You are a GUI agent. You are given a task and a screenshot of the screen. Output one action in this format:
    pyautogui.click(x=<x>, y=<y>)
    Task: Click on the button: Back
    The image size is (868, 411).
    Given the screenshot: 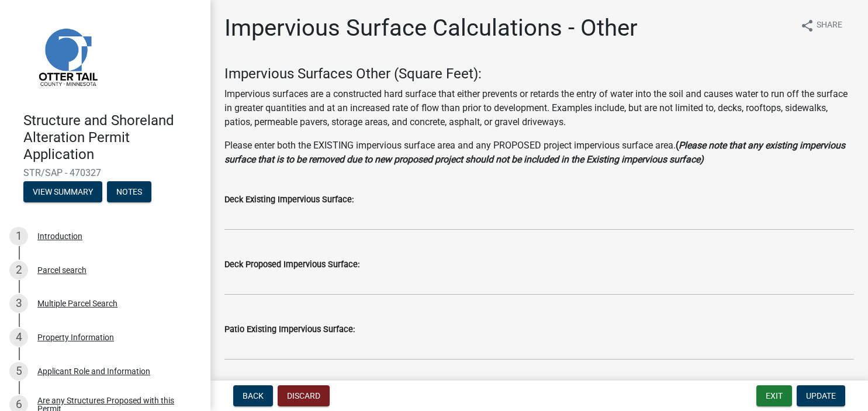 What is the action you would take?
    pyautogui.click(x=253, y=396)
    